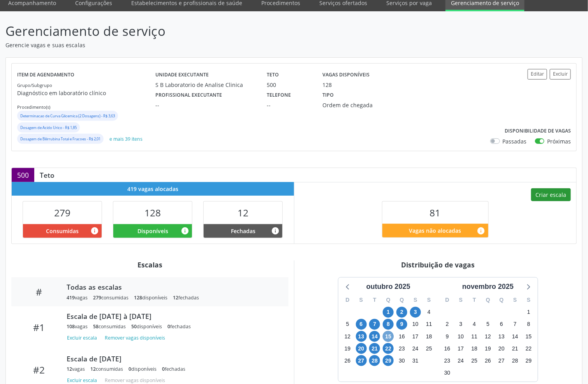  What do you see at coordinates (374, 348) in the screenshot?
I see `span: terça-feira, 21 de outubro de 2025` at bounding box center [374, 348].